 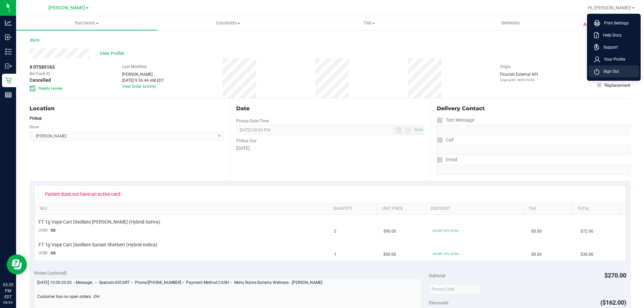 What do you see at coordinates (34, 127) in the screenshot?
I see `label: Store` at bounding box center [34, 127].